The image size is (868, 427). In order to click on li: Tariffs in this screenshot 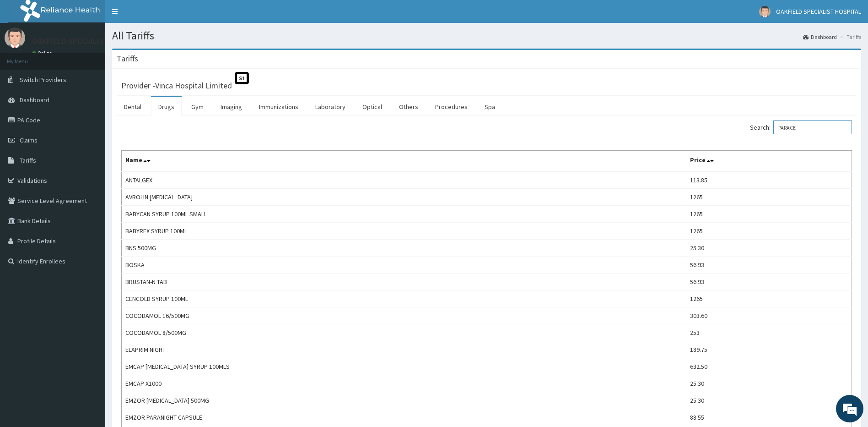, I will do `click(849, 37)`.